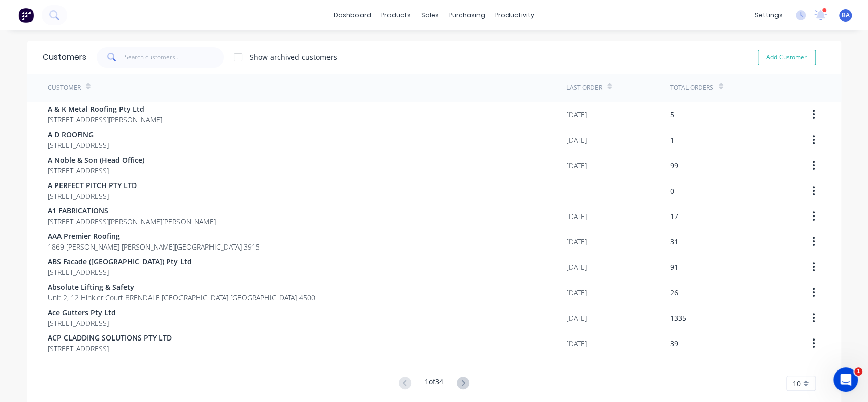 This screenshot has height=402, width=868. I want to click on div: Show archived customers, so click(293, 57).